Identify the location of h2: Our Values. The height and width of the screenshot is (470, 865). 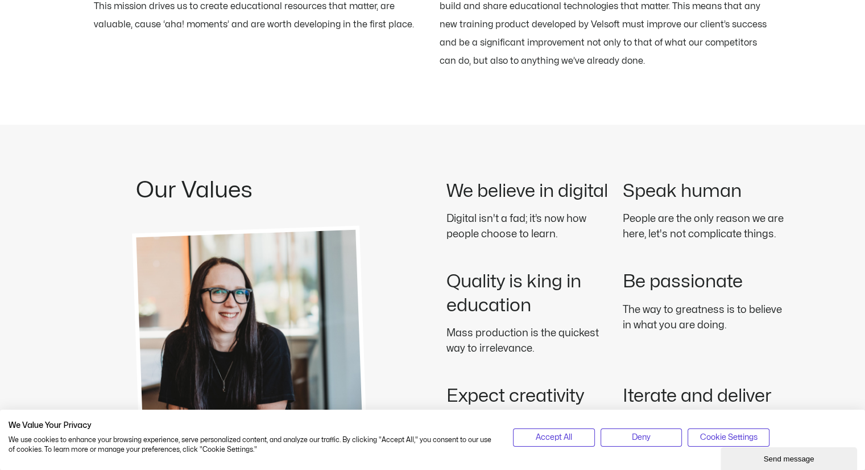
(250, 190).